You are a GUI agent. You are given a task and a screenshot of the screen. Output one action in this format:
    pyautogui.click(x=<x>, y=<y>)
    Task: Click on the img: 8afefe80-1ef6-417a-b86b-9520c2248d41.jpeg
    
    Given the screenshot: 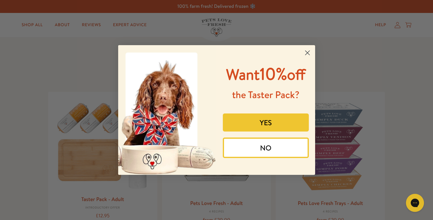 What is the action you would take?
    pyautogui.click(x=167, y=110)
    